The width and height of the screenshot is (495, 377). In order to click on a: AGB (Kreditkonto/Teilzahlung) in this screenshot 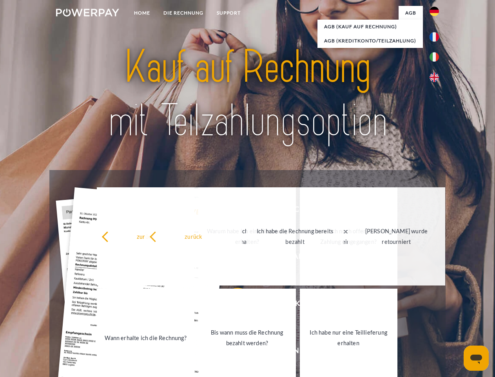, I will do `click(370, 41)`.